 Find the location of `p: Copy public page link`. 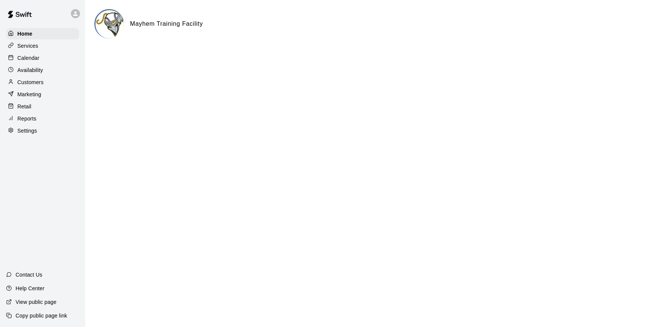

p: Copy public page link is located at coordinates (41, 316).